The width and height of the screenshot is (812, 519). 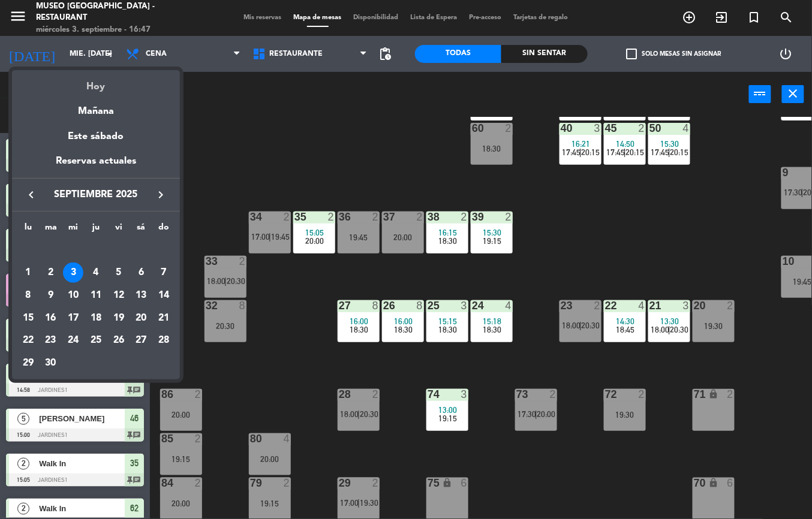 I want to click on td: 8 de septiembre de 2025, so click(x=28, y=296).